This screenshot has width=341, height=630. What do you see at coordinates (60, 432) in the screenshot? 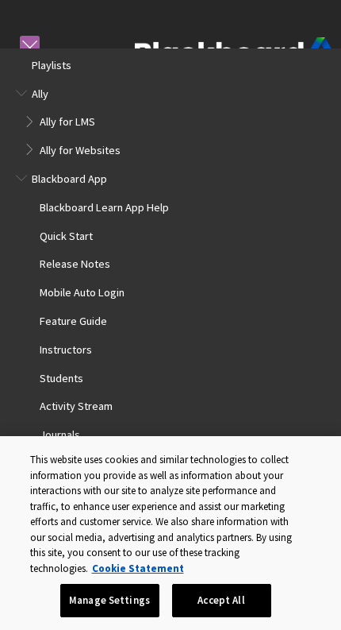
I see `span: Journals` at bounding box center [60, 432].